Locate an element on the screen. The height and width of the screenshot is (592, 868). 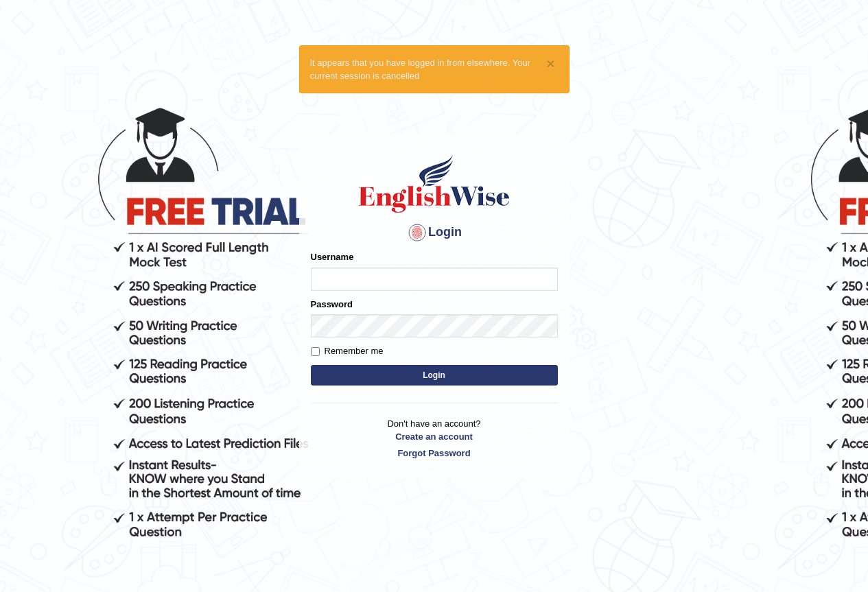
a: Create an account is located at coordinates (434, 436).